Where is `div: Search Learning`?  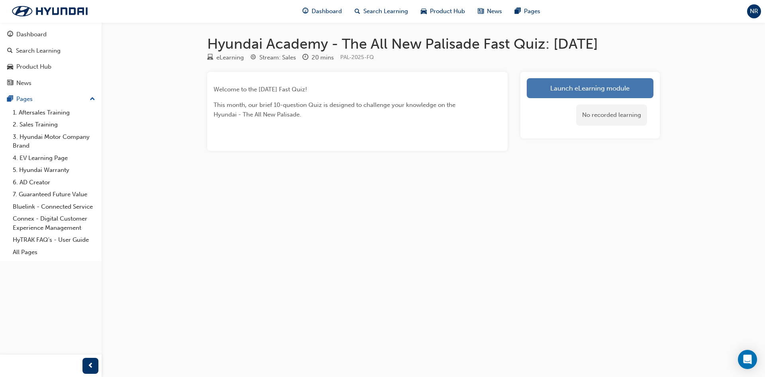 div: Search Learning is located at coordinates (38, 51).